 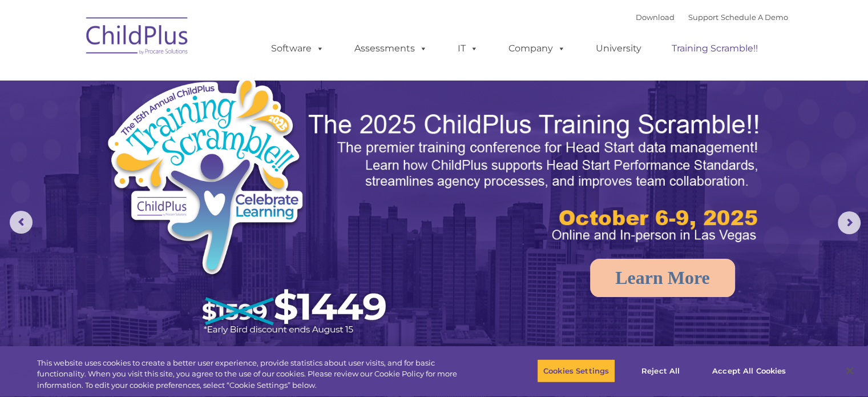 What do you see at coordinates (468, 49) in the screenshot?
I see `a: IT` at bounding box center [468, 49].